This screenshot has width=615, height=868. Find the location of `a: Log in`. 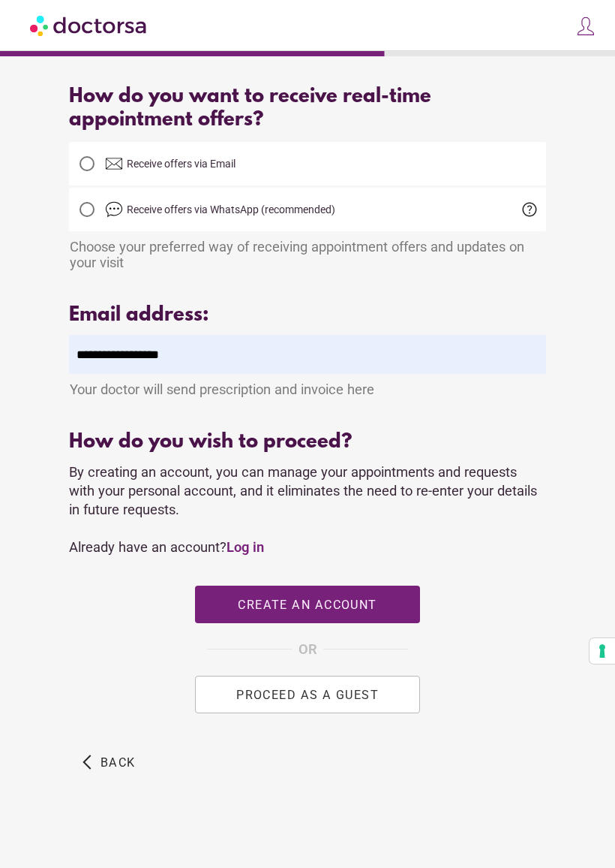

a: Log in is located at coordinates (246, 546).